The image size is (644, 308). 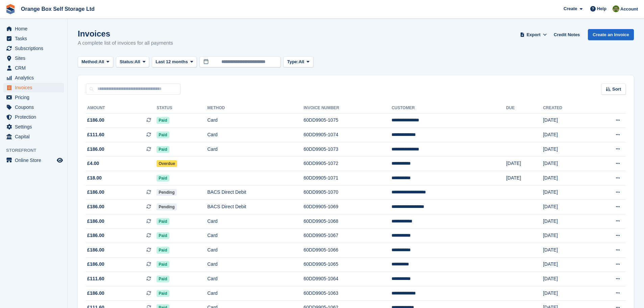 What do you see at coordinates (617, 89) in the screenshot?
I see `span: Sort` at bounding box center [617, 89].